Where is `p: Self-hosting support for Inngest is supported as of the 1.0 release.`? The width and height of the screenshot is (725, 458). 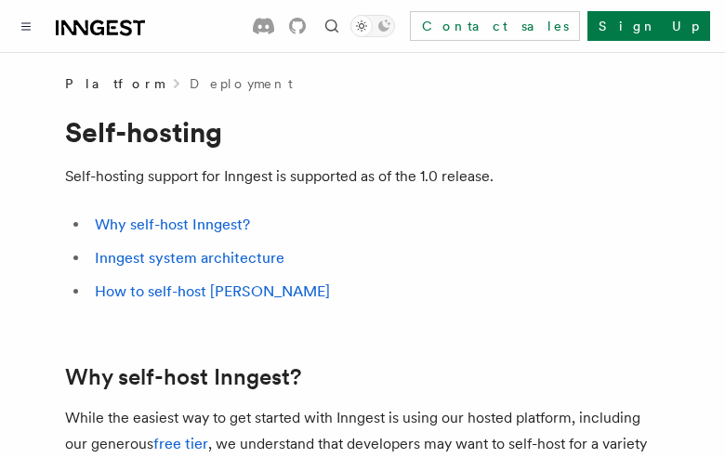 p: Self-hosting support for Inngest is supported as of the 1.0 release. is located at coordinates (363, 177).